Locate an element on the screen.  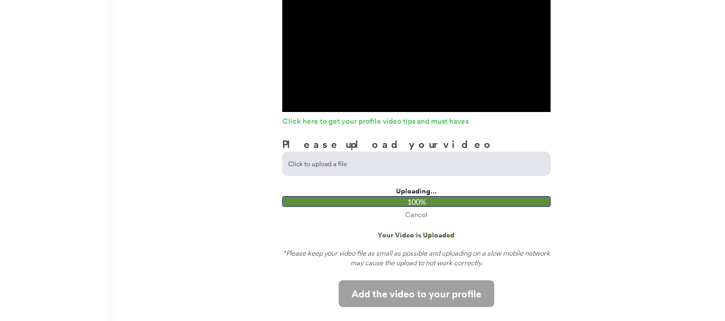
div: Cancel is located at coordinates (416, 215).